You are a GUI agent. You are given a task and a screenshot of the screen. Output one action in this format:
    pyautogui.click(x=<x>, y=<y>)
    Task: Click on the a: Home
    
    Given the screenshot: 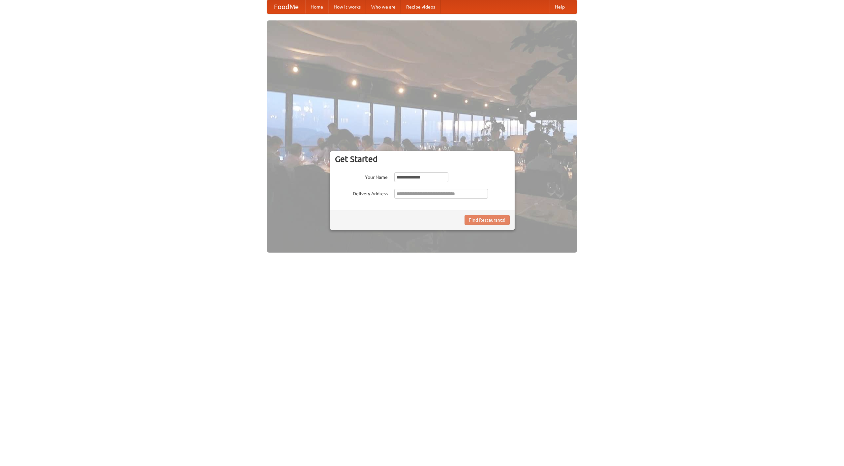 What is the action you would take?
    pyautogui.click(x=317, y=7)
    